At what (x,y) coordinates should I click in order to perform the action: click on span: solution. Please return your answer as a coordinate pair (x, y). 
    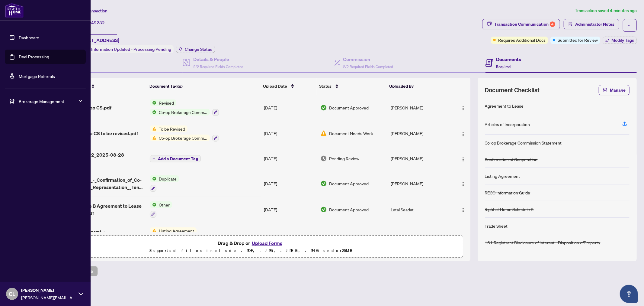
    Looking at the image, I should click on (571, 24).